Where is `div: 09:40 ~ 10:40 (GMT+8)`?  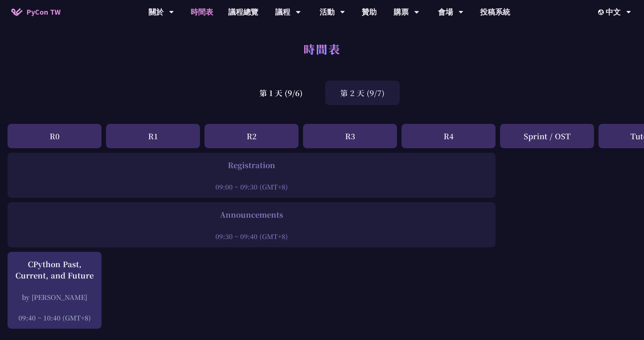
div: 09:40 ~ 10:40 (GMT+8) is located at coordinates (55, 317).